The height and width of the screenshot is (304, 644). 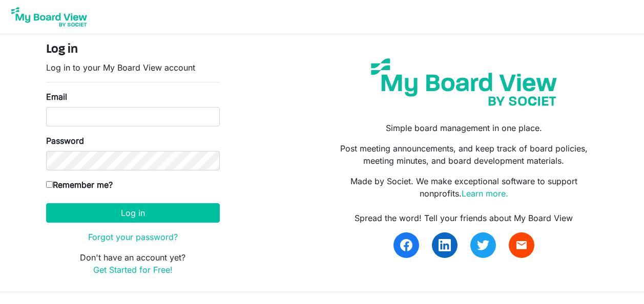 I want to click on img: linkedin.svg, so click(x=445, y=245).